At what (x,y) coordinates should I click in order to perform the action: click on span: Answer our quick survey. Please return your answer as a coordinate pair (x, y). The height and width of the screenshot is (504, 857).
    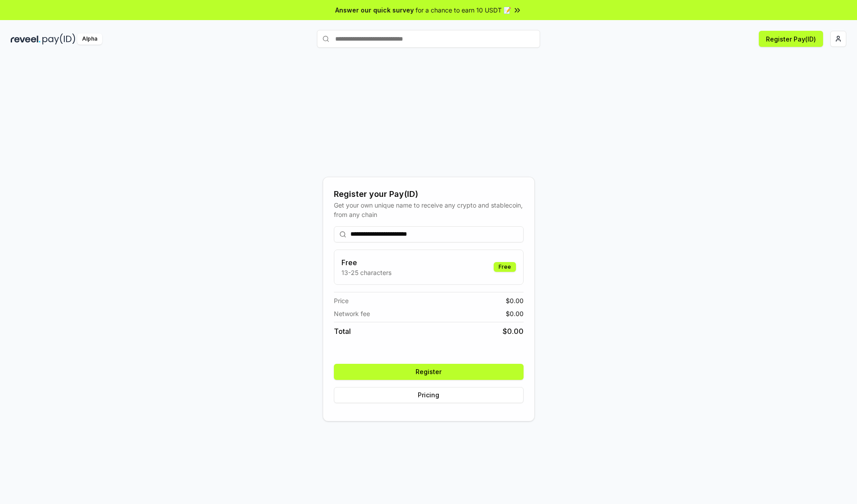
    Looking at the image, I should click on (375, 10).